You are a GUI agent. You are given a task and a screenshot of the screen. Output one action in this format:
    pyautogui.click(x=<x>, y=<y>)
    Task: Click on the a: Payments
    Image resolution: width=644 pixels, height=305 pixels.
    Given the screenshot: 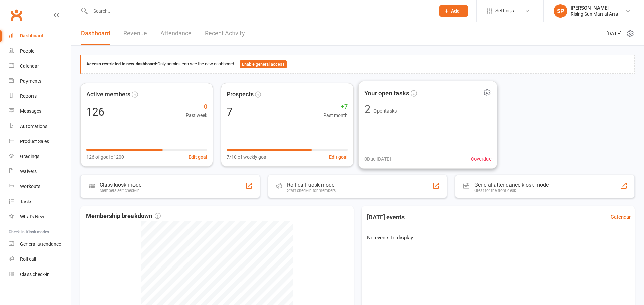 What is the action you would take?
    pyautogui.click(x=39, y=81)
    